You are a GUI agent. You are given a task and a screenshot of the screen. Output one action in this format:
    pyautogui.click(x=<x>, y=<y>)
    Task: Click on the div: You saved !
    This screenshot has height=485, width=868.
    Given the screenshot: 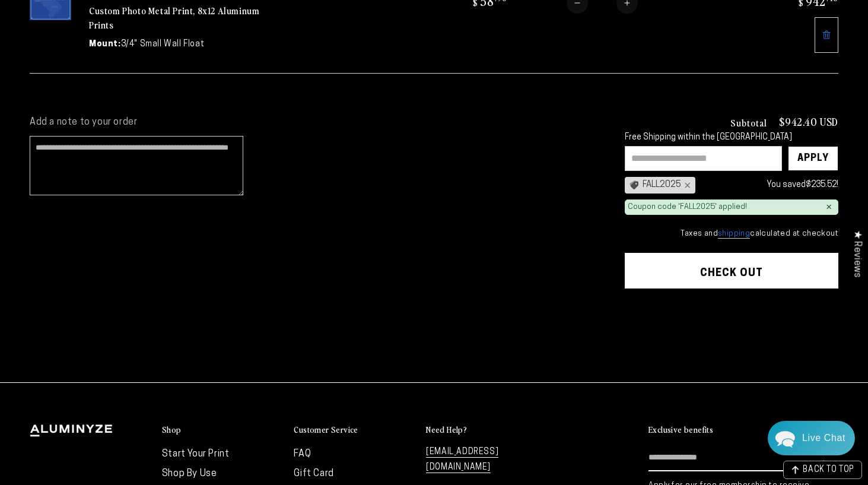 What is the action you would take?
    pyautogui.click(x=770, y=184)
    